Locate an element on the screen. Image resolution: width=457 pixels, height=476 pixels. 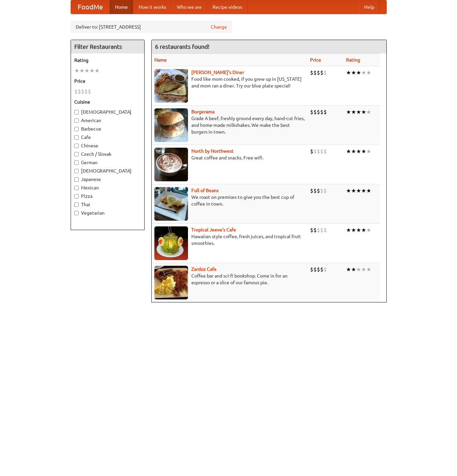
a: Who we are is located at coordinates (189, 7).